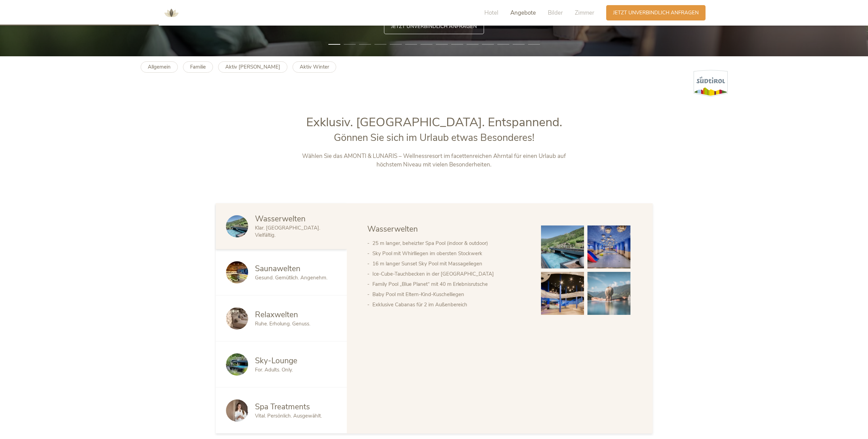 This screenshot has width=868, height=439. Describe the element at coordinates (450, 305) in the screenshot. I see `li: Exklusive Cabanas für 2 im Außenbereich` at that location.